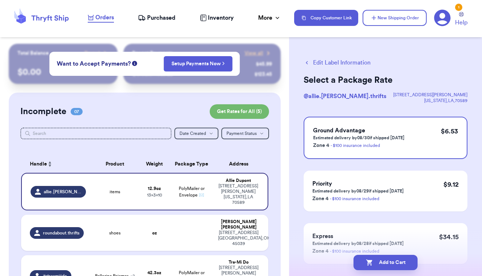 The image size is (482, 276). Describe the element at coordinates (33, 53) in the screenshot. I see `p: Total Balance` at that location.